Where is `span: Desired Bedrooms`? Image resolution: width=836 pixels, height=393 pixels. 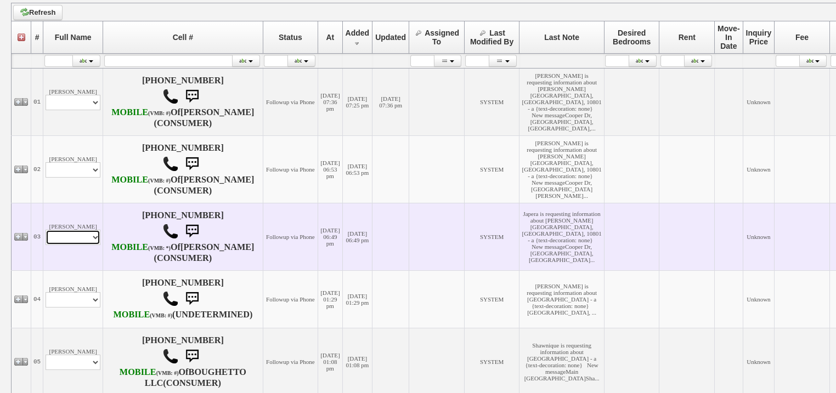 span: Desired Bedrooms is located at coordinates (632, 37).